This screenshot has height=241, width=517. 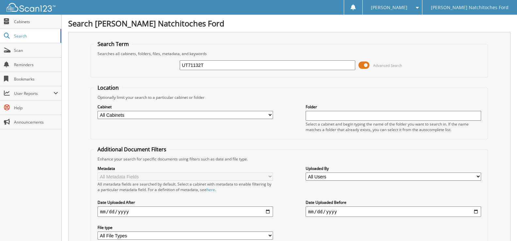 I want to click on input: start, so click(x=185, y=212).